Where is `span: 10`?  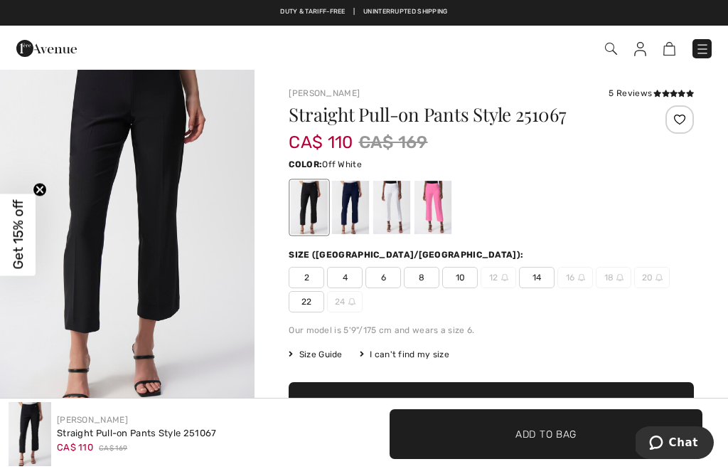 span: 10 is located at coordinates (460, 277).